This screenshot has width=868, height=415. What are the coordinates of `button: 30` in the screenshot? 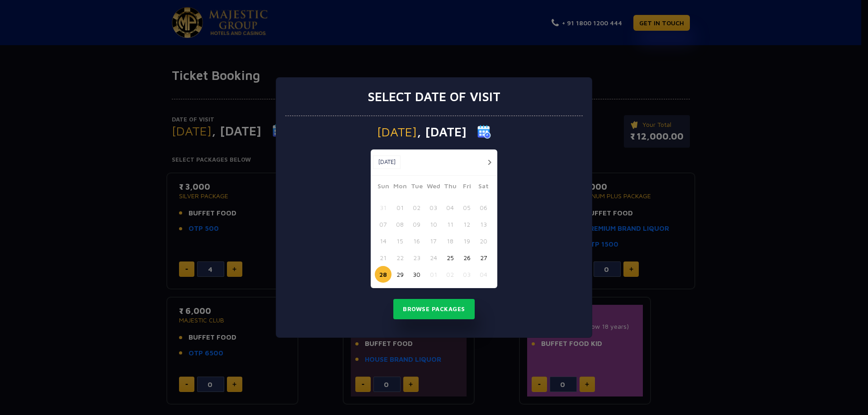 It's located at (416, 274).